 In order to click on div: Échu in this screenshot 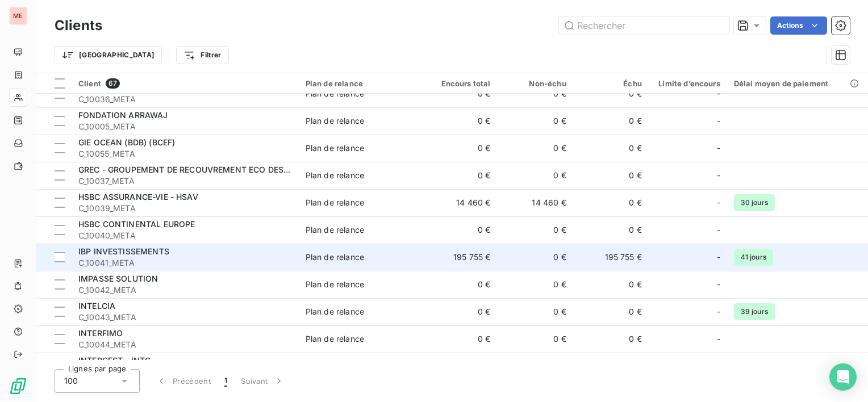, I will do `click(611, 84)`.